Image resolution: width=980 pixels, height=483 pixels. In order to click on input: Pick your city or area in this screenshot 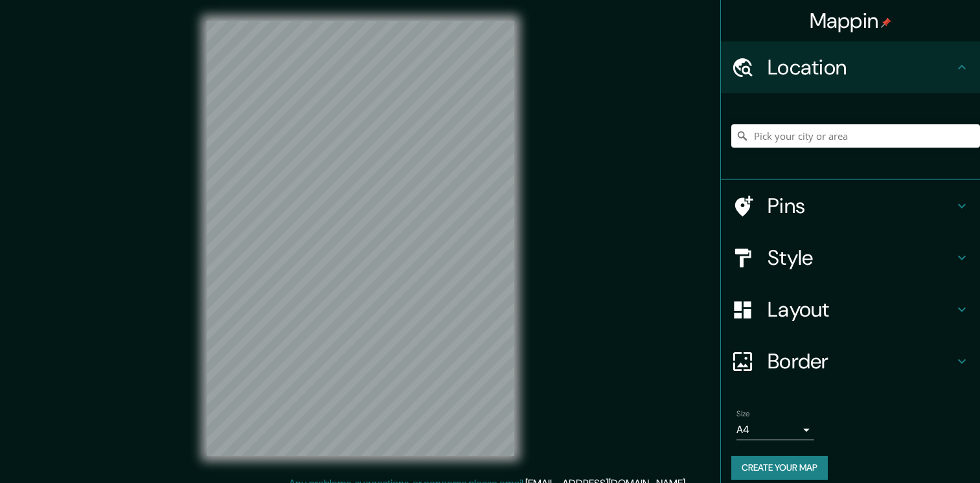, I will do `click(855, 136)`.